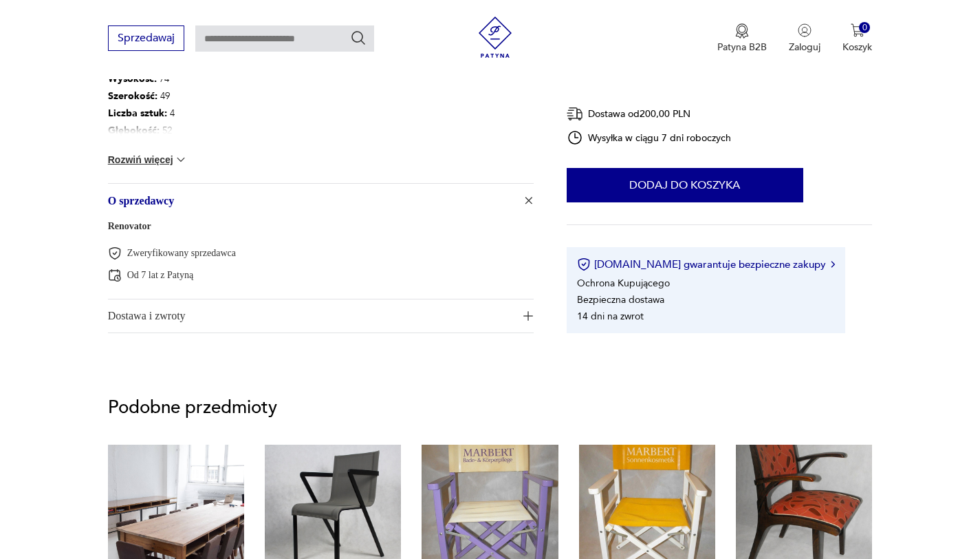 The width and height of the screenshot is (980, 559). What do you see at coordinates (320, 200) in the screenshot?
I see `button: Ikona plusaO sprzedawcy` at bounding box center [320, 200].